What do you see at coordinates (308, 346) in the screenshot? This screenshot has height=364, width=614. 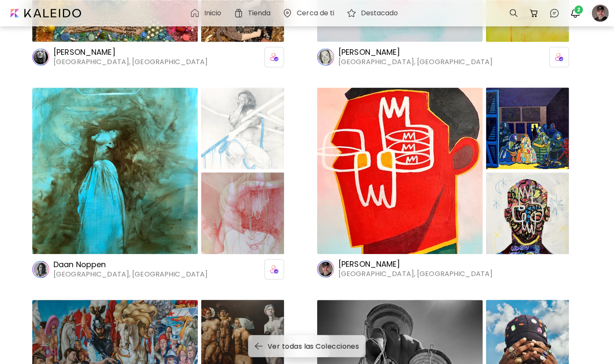 I see `span: Ver todas las Colecciones` at bounding box center [308, 346].